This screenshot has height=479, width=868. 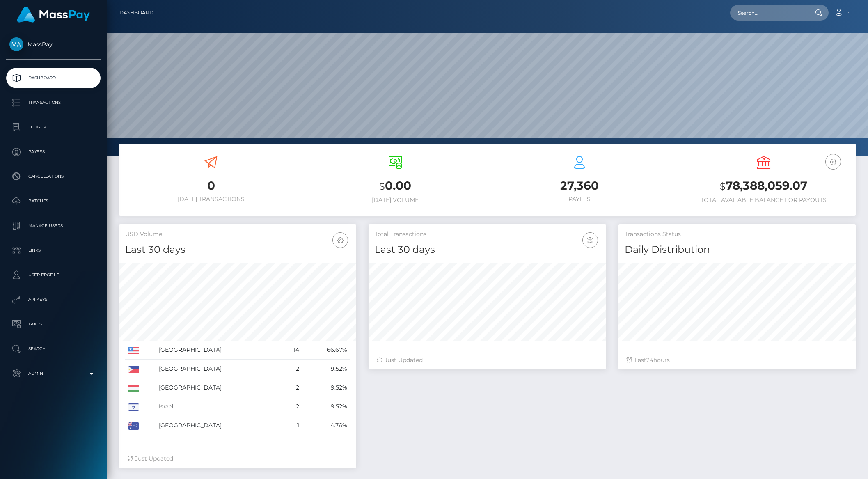 I want to click on input: Search..., so click(x=769, y=13).